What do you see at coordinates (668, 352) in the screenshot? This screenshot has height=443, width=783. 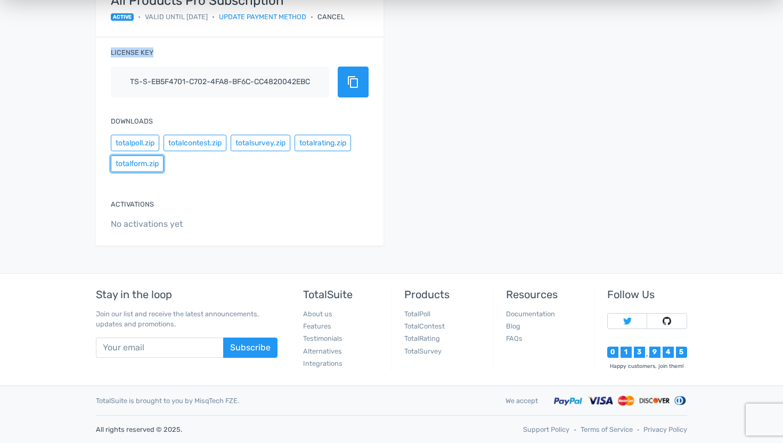 I see `div: 4` at bounding box center [668, 352].